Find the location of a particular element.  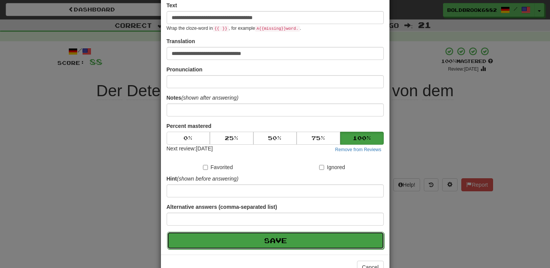

label: Hint is located at coordinates (203, 179).